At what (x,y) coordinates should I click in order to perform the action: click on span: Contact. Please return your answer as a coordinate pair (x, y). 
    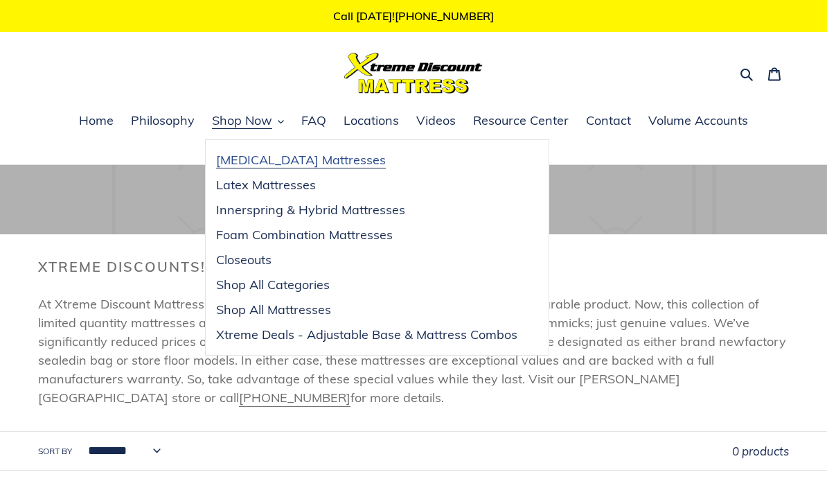
    Looking at the image, I should click on (608, 121).